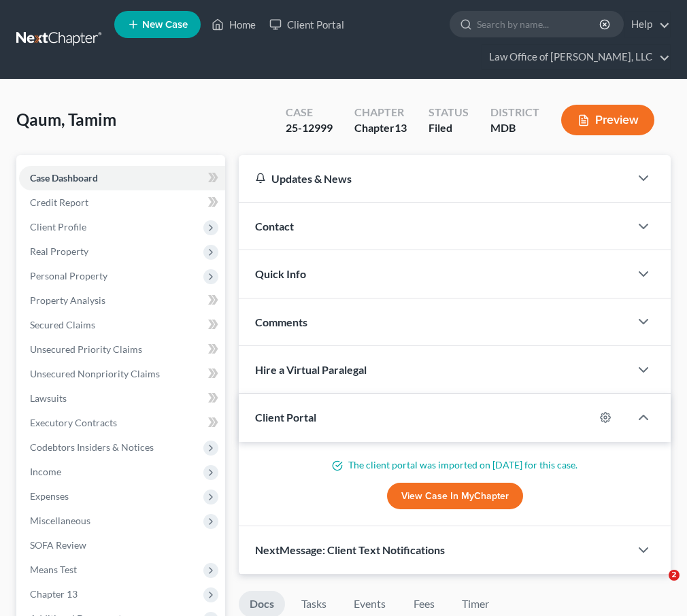 The height and width of the screenshot is (616, 687). Describe the element at coordinates (122, 399) in the screenshot. I see `a: Lawsuits` at that location.